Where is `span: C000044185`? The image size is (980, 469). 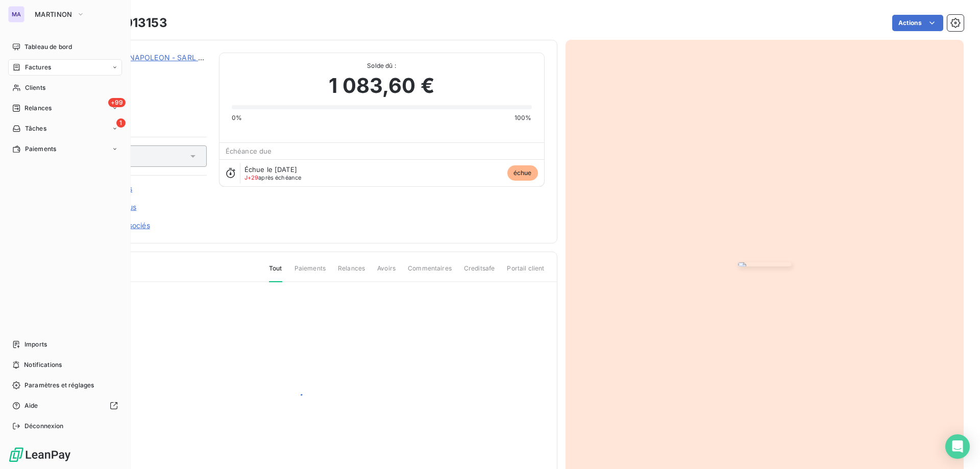
span: C000044185 is located at coordinates (144, 69).